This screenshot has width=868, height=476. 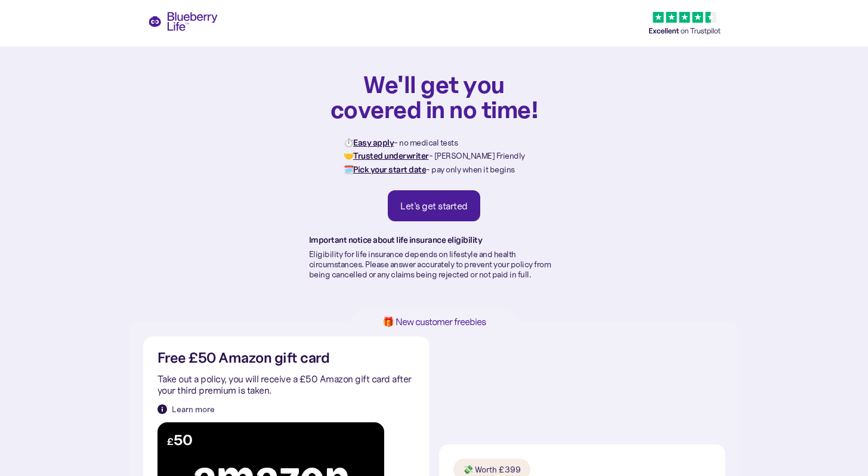 What do you see at coordinates (286, 384) in the screenshot?
I see `p: Take out a policy, you will receive a £50 Amazon gift card after your third premium is taken.` at bounding box center [286, 384].